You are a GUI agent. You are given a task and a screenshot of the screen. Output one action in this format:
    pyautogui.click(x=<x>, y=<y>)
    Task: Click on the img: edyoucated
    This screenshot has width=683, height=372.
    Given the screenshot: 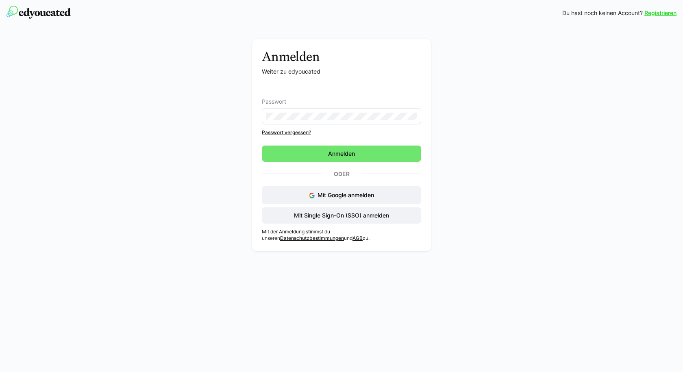 What is the action you would take?
    pyautogui.click(x=39, y=12)
    